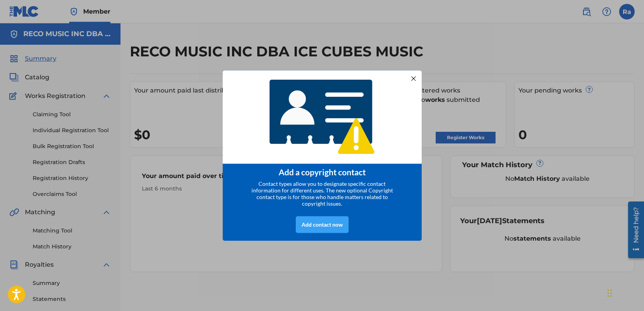 Image resolution: width=644 pixels, height=311 pixels. What do you see at coordinates (14, 26) in the screenshot?
I see `div: Need help?` at bounding box center [14, 26].